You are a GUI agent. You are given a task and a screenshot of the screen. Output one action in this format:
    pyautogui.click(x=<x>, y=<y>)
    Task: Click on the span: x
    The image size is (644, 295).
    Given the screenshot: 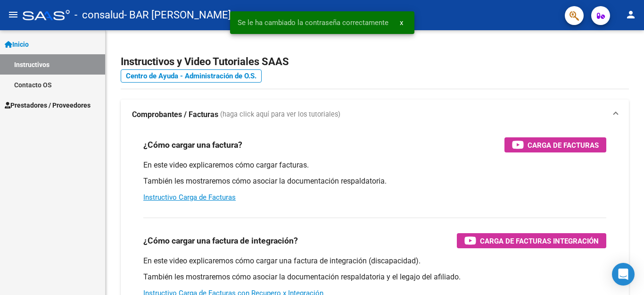 What is the action you would take?
    pyautogui.click(x=401, y=23)
    